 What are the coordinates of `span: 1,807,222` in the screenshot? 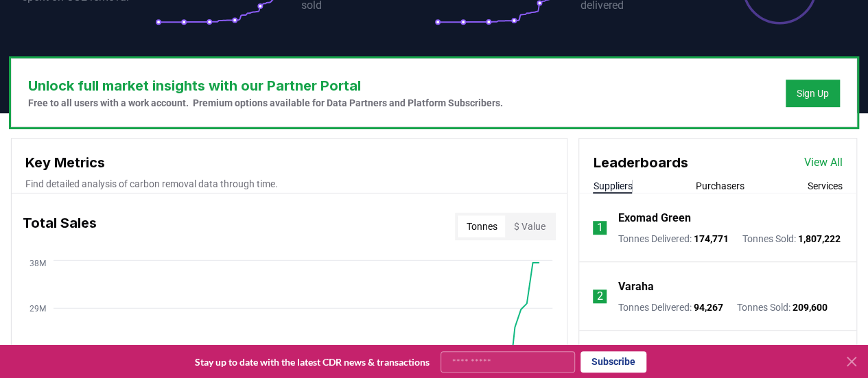 It's located at (818, 239).